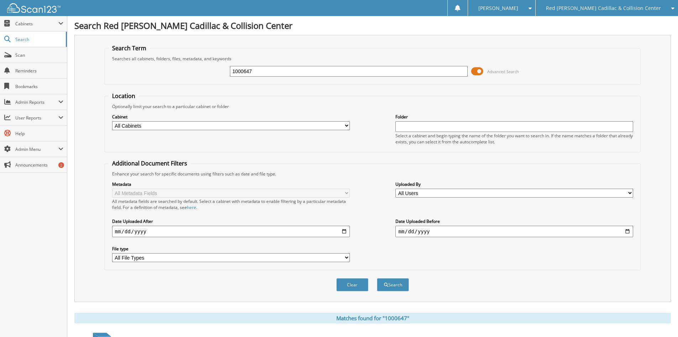 This screenshot has width=678, height=337. Describe the element at coordinates (373, 106) in the screenshot. I see `div: Optionally limit your search to a particular cabinet or folder` at that location.